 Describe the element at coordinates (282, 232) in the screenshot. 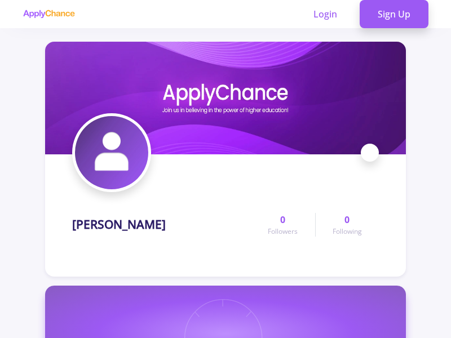

I see `span: Followers` at that location.